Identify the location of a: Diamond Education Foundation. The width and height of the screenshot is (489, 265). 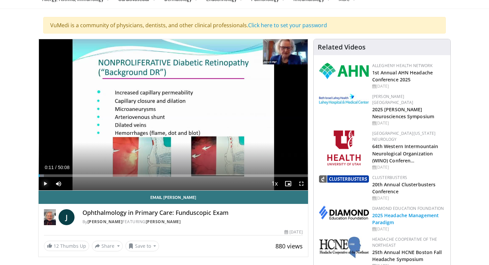
(408, 208).